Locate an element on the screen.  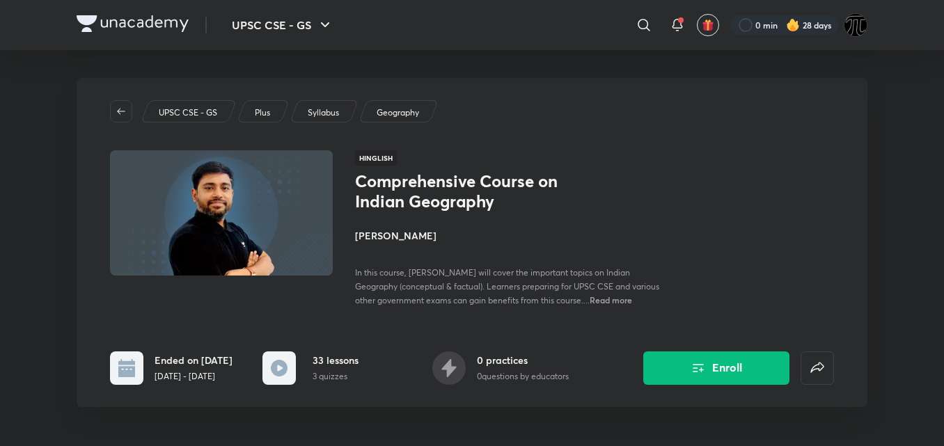
p: Geography is located at coordinates (398, 113).